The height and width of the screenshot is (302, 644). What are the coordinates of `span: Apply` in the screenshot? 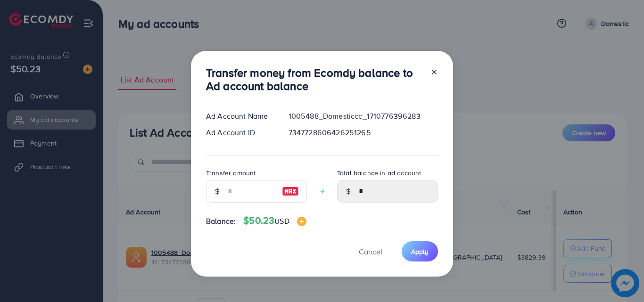 It's located at (420, 252).